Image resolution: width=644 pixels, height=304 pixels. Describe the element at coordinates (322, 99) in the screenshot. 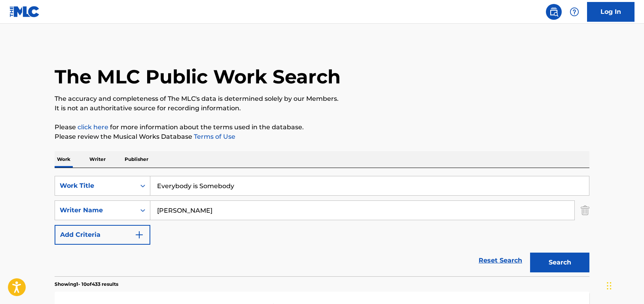

I see `p: The accuracy and completeness of The MLC's data is determined solely by our Members.` at that location.